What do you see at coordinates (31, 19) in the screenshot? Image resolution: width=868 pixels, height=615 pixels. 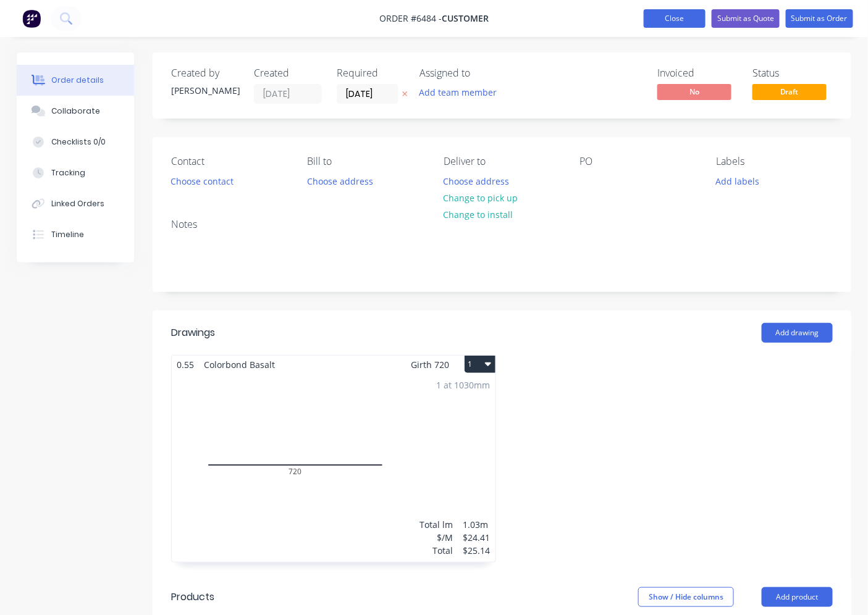 I see `img: Factory` at bounding box center [31, 19].